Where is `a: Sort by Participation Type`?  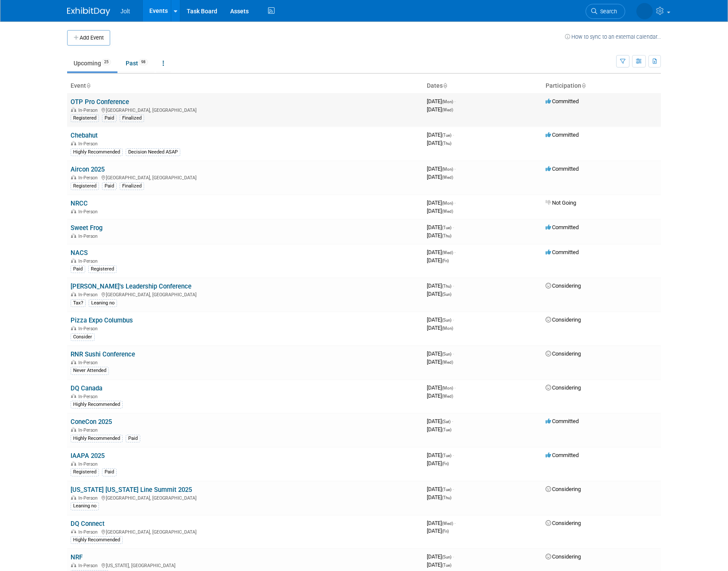 a: Sort by Participation Type is located at coordinates (583, 86).